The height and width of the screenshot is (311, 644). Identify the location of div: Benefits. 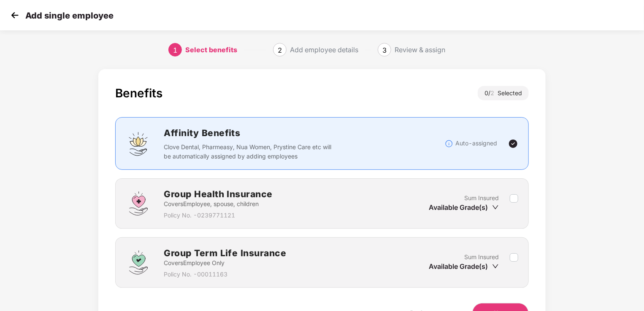
(139, 93).